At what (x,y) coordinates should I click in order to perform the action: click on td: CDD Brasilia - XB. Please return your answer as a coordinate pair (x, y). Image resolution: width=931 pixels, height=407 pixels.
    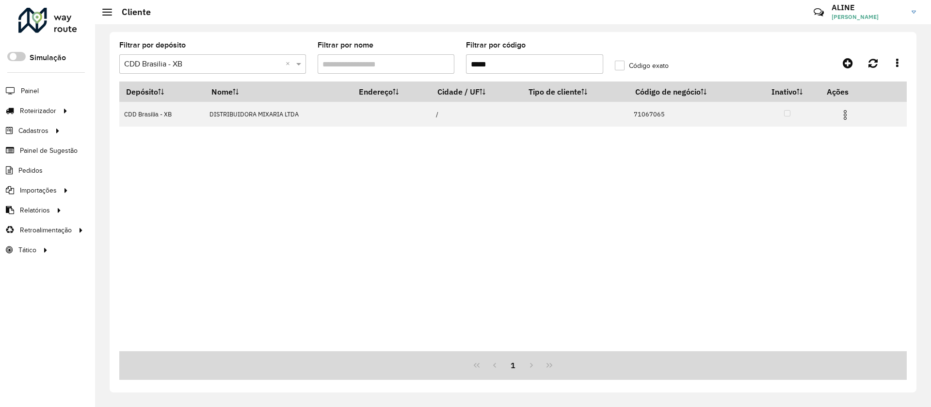
    Looking at the image, I should click on (162, 114).